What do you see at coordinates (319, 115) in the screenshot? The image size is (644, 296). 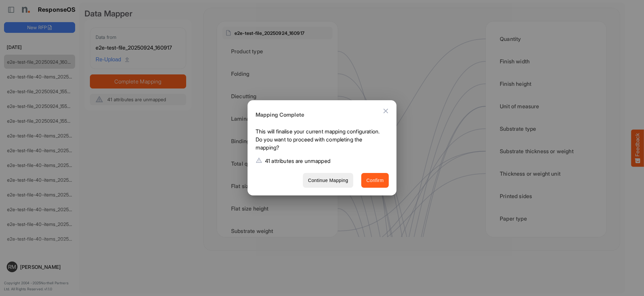 I see `h6: Mapping Complete` at bounding box center [319, 115].